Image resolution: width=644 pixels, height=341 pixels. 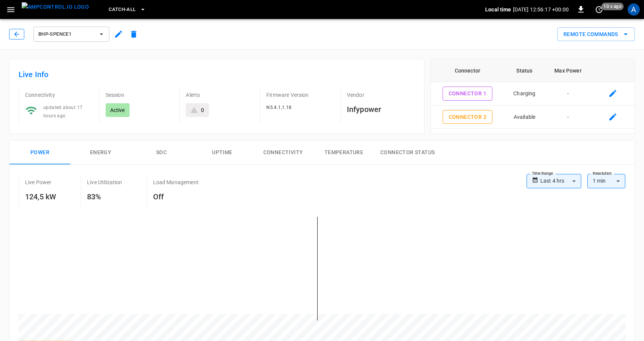 I want to click on th: Connector, so click(x=467, y=70).